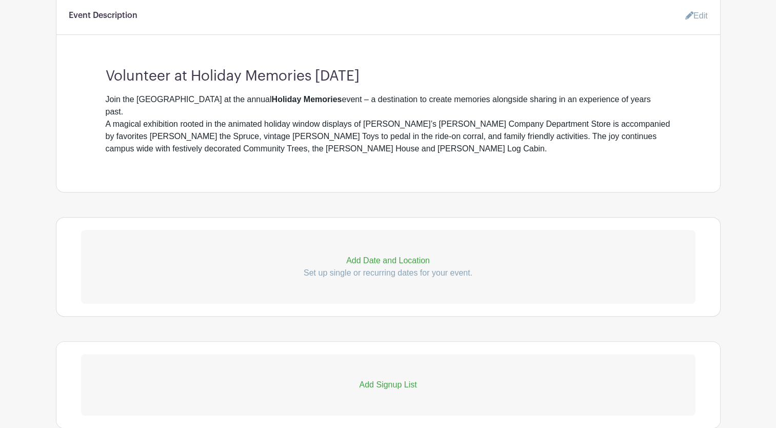 This screenshot has width=776, height=428. Describe the element at coordinates (307, 99) in the screenshot. I see `strong: Holiday Memories` at that location.